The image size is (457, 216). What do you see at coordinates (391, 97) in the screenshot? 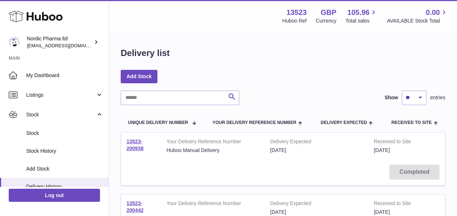
I see `label: Show` at bounding box center [391, 97].